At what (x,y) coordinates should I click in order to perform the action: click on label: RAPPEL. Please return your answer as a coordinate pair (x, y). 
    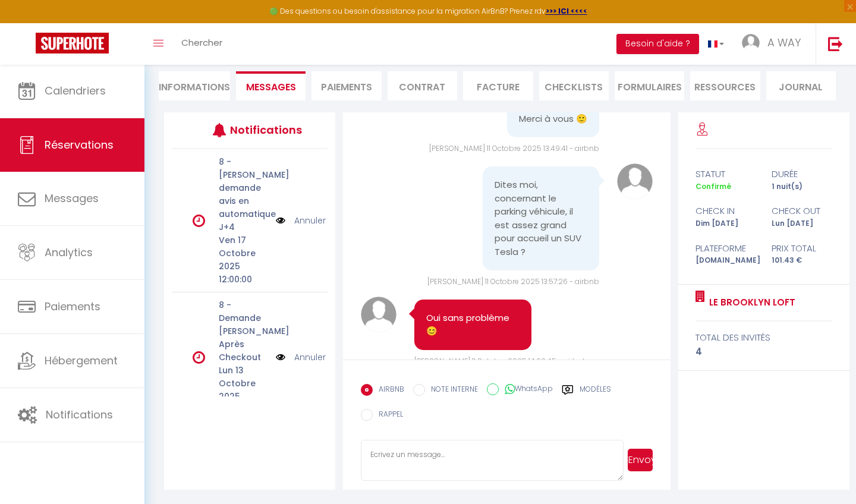
    Looking at the image, I should click on (388, 415).